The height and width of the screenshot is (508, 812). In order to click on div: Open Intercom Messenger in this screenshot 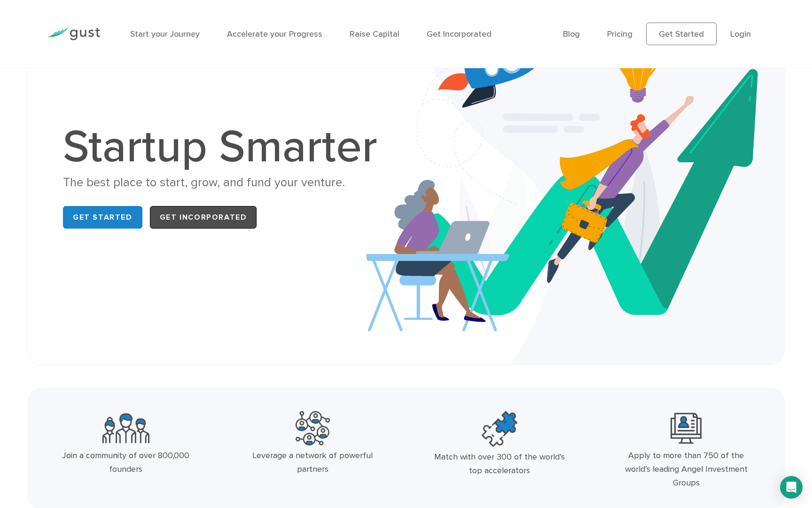, I will do `click(792, 487)`.